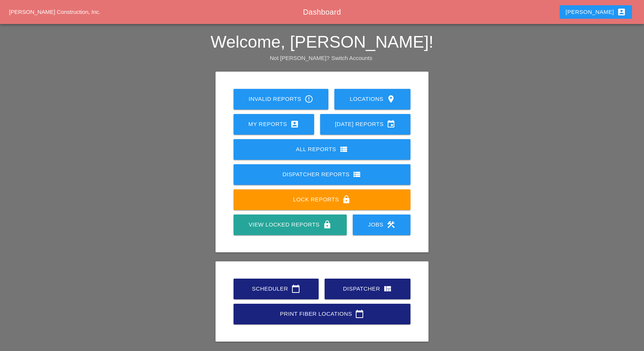 Image resolution: width=644 pixels, height=351 pixels. Describe the element at coordinates (281, 99) in the screenshot. I see `div: Invalid Reports` at that location.